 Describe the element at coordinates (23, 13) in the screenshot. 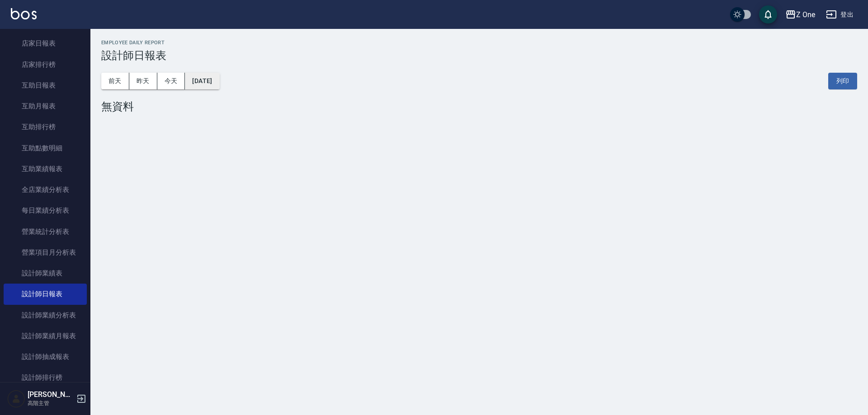

I see `img: Logo` at that location.